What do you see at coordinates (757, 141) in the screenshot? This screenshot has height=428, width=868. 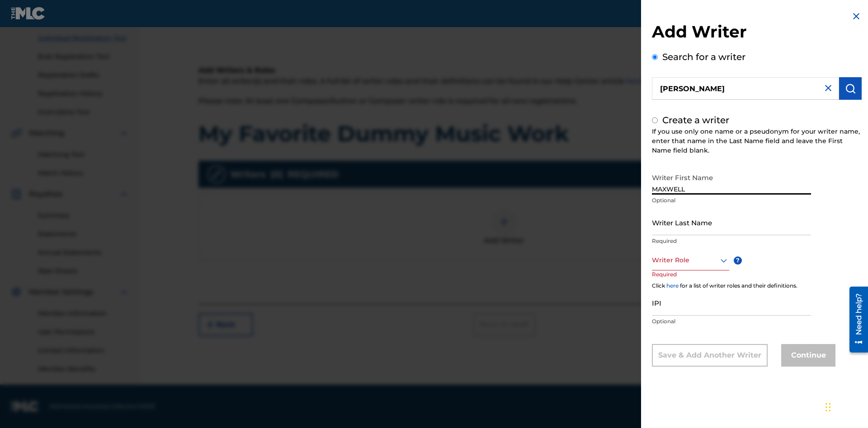 I see `div: If you use only one name or a pseudonym for your writer name, enter that name in the Last Name fi...` at bounding box center [757, 141].